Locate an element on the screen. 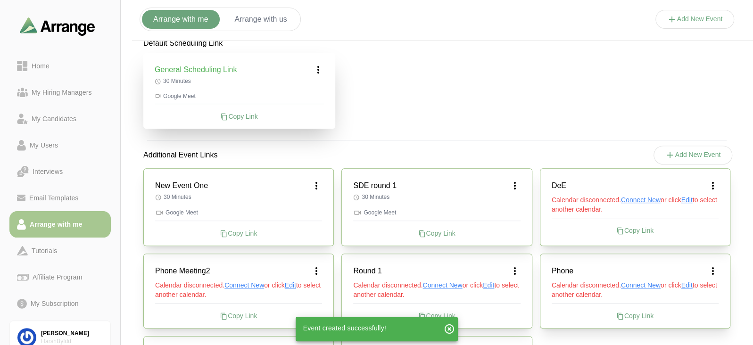 The image size is (753, 345). div: Affiliate Program is located at coordinates (57, 277).